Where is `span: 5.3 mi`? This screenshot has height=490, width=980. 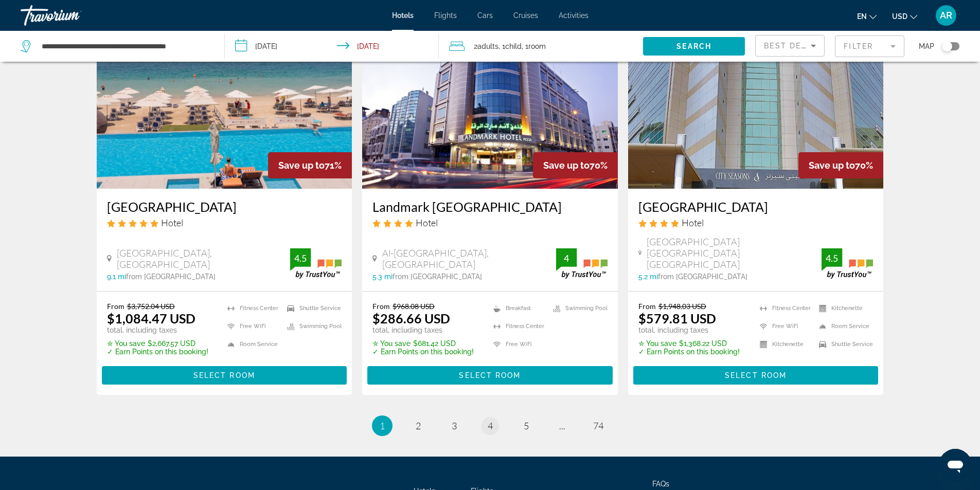
span: 5.3 mi is located at coordinates (382, 277).